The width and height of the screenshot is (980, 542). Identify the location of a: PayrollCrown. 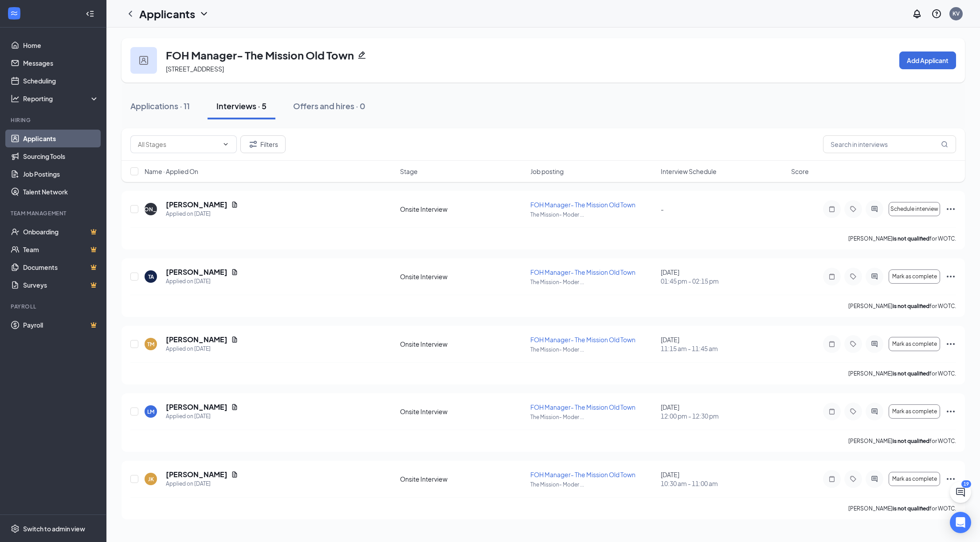
(61, 325).